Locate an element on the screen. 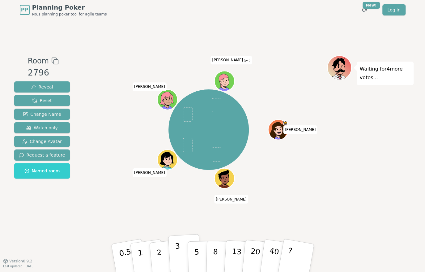  span: PP is located at coordinates (24, 10).